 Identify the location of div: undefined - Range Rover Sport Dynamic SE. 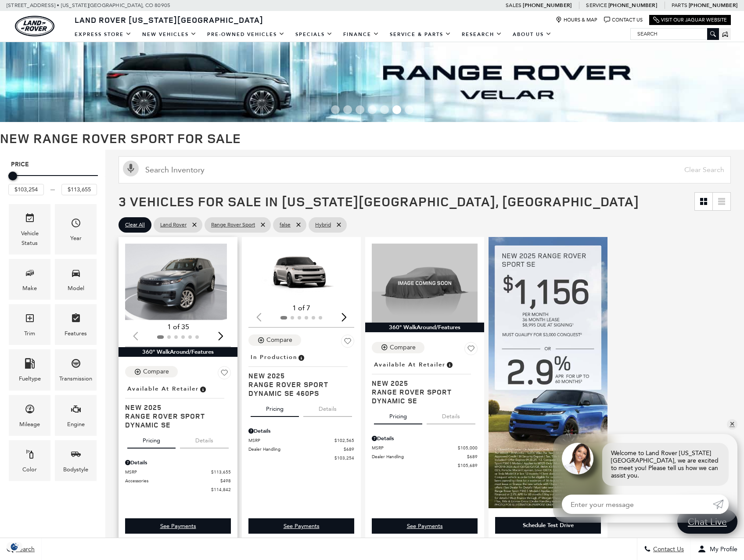
(424, 526).